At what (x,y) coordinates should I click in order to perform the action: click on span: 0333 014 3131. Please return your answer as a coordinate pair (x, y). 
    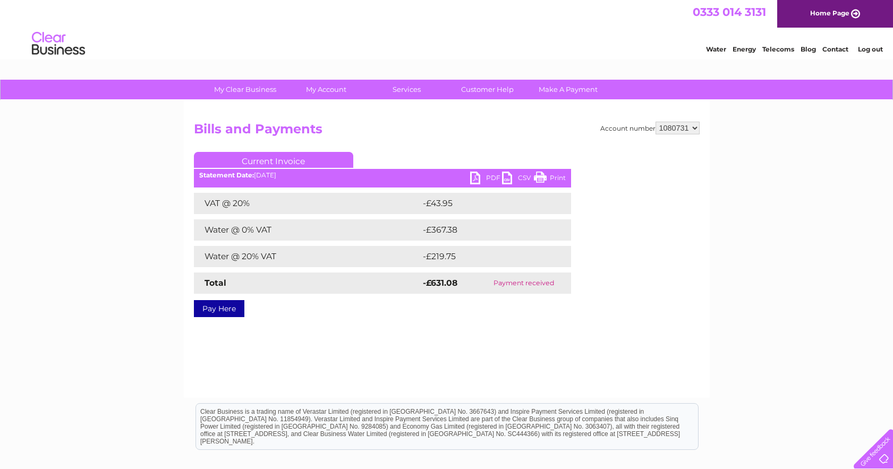
    Looking at the image, I should click on (729, 12).